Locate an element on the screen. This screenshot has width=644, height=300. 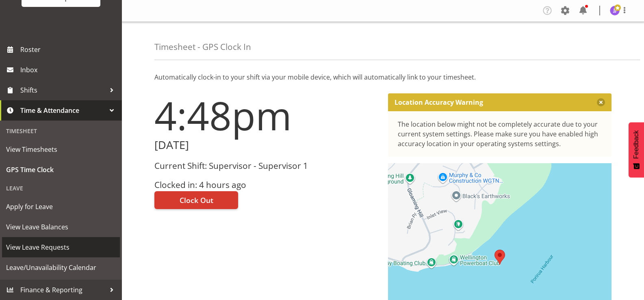
a: Apply for Leave is located at coordinates (61, 207).